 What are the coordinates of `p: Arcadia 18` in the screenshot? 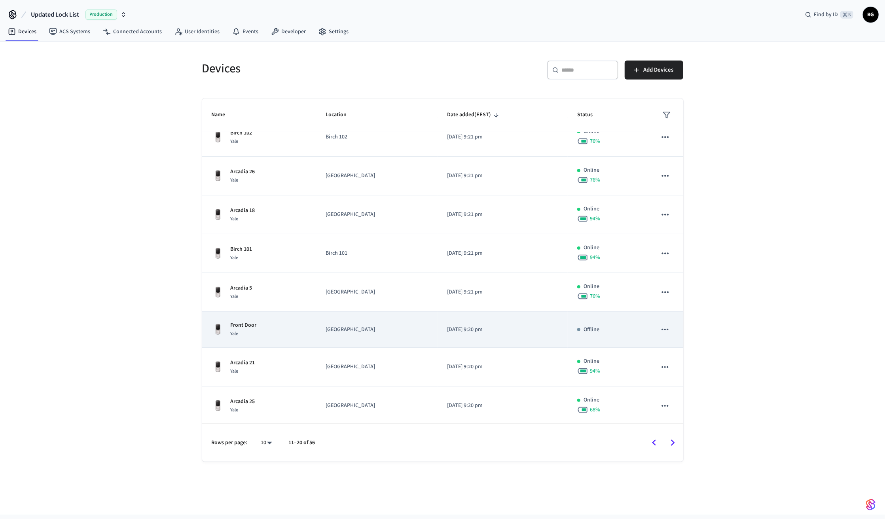 It's located at (243, 211).